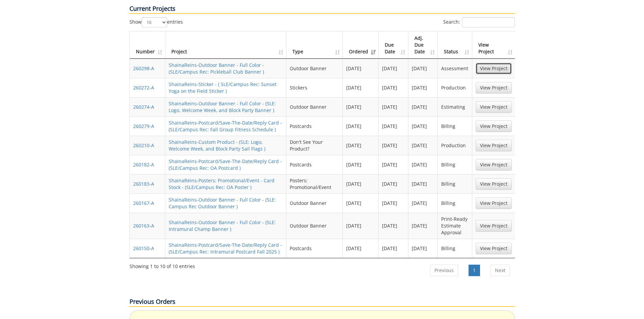 The image size is (644, 319). What do you see at coordinates (455, 225) in the screenshot?
I see `td: Print-Ready Estimate Approval` at bounding box center [455, 225].